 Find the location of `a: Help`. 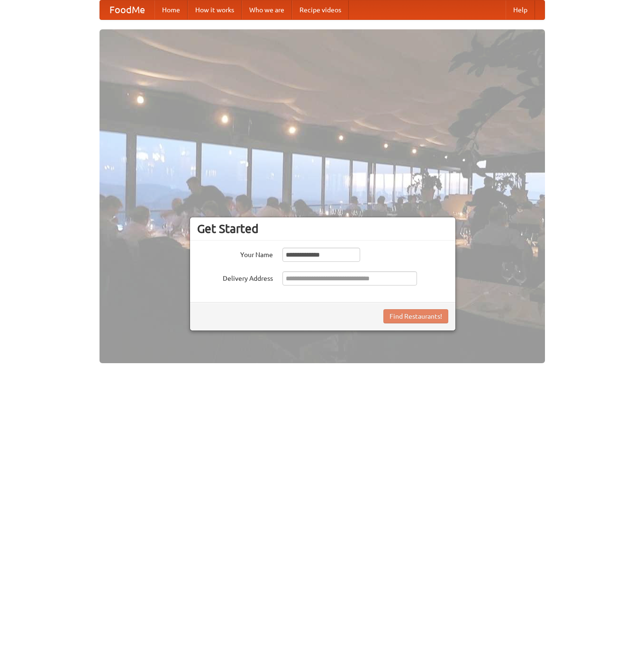

a: Help is located at coordinates (520, 10).